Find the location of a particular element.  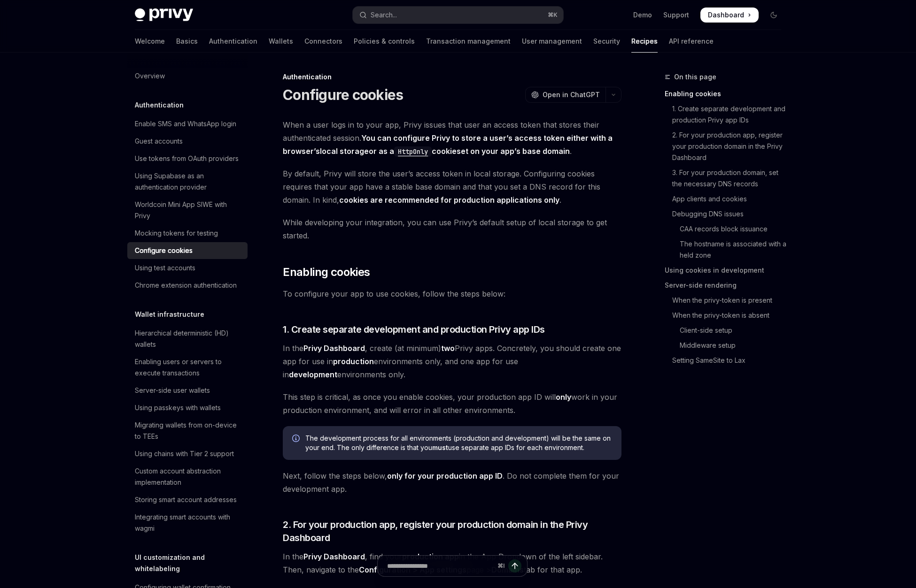

strong: only for your production app ID is located at coordinates (445, 476).